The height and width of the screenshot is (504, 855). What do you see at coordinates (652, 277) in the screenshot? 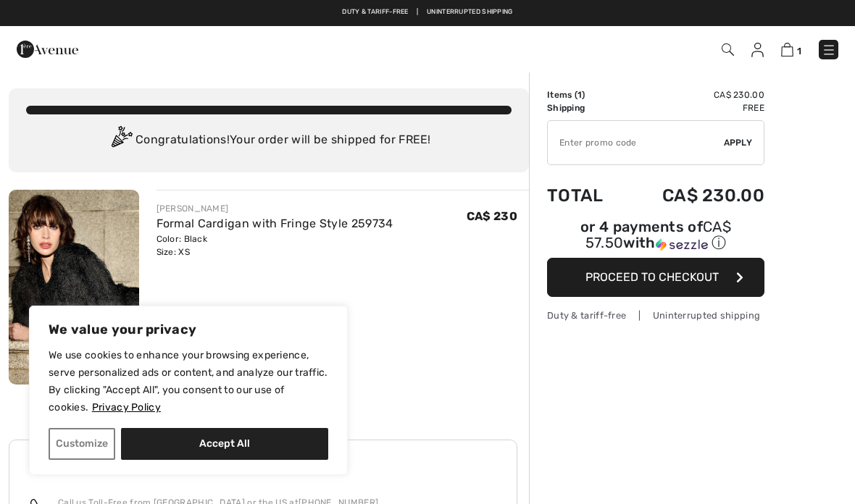
I see `span: Proceed to Checkout` at bounding box center [652, 277].